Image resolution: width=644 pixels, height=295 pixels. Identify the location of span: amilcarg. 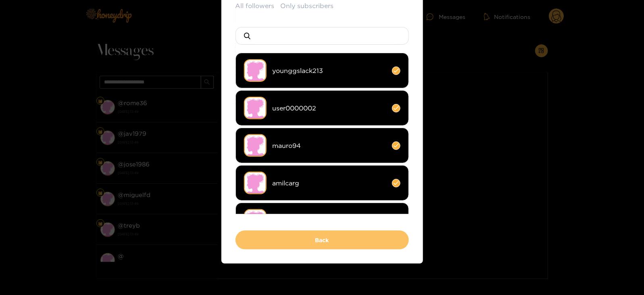
(329, 183).